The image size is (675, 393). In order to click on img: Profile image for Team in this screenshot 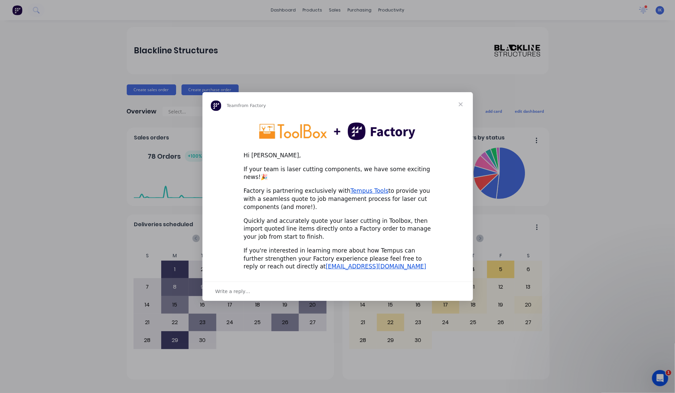, I will do `click(216, 106)`.